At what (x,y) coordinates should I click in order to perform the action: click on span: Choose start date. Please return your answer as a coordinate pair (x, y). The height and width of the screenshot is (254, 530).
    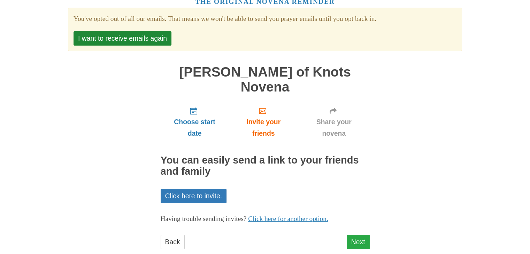
    Looking at the image, I should click on (195, 128).